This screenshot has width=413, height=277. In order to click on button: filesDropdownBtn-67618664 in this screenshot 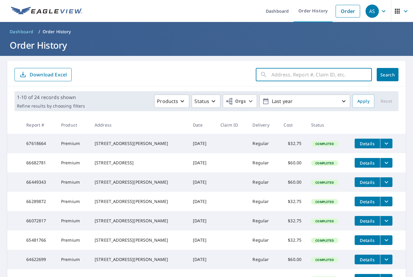, I will do `click(386, 144)`.